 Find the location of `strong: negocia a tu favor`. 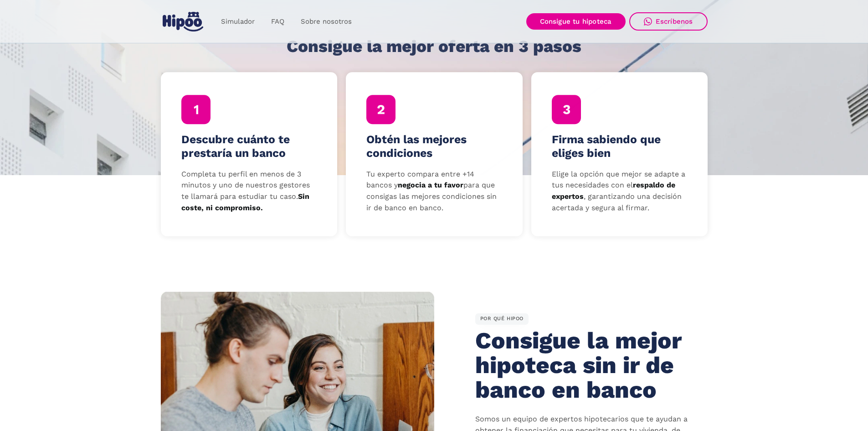

strong: negocia a tu favor is located at coordinates (431, 185).